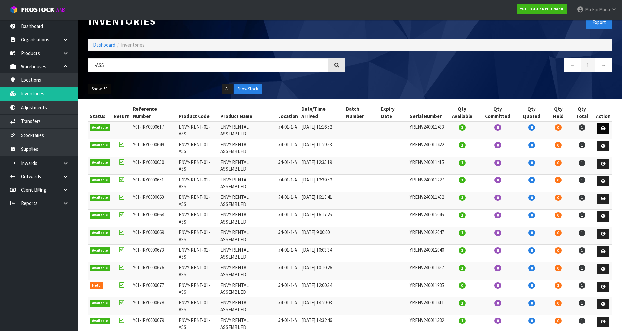  What do you see at coordinates (154, 201) in the screenshot?
I see `td: Y01-IRY0000663` at bounding box center [154, 201].